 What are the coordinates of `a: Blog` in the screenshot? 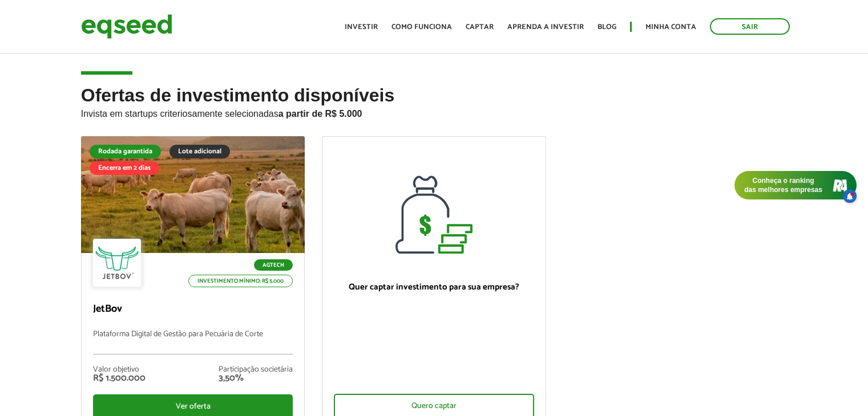 It's located at (607, 27).